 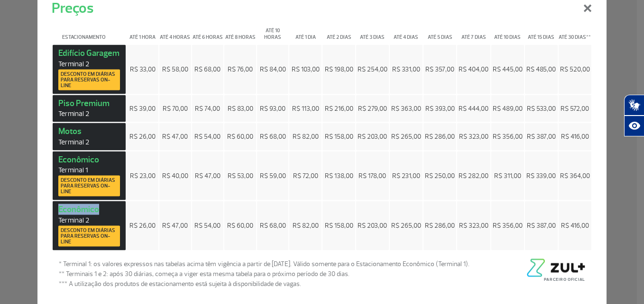 What do you see at coordinates (240, 69) in the screenshot?
I see `span: R$ 76,00` at bounding box center [240, 69].